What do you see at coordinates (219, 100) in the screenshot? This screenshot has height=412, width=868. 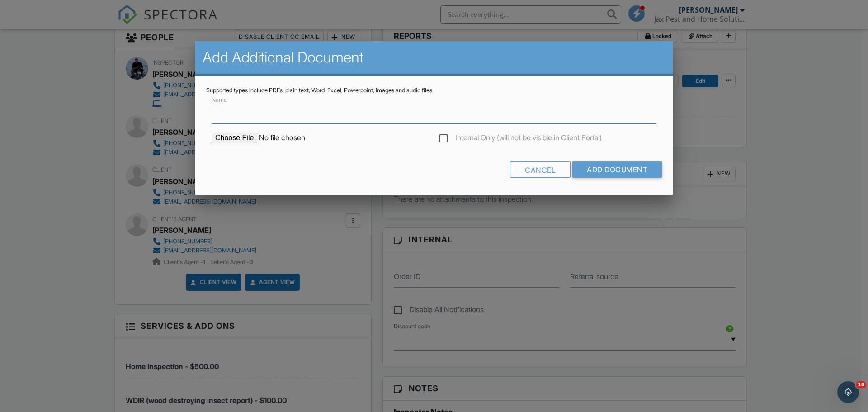 I see `label: Name` at bounding box center [219, 100].